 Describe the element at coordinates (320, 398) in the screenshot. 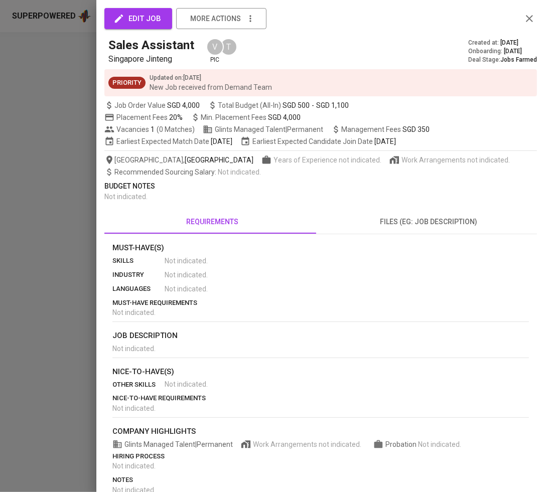

I see `p: nice-to-have requirements` at that location.